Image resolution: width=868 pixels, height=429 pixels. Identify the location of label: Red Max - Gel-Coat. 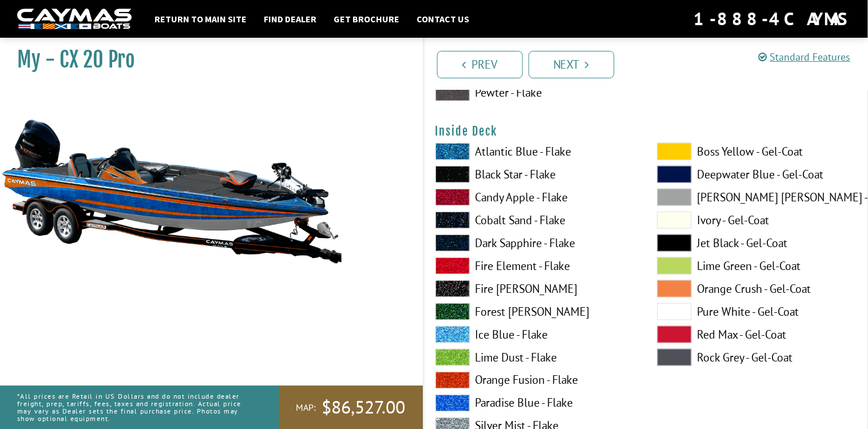
(757, 335).